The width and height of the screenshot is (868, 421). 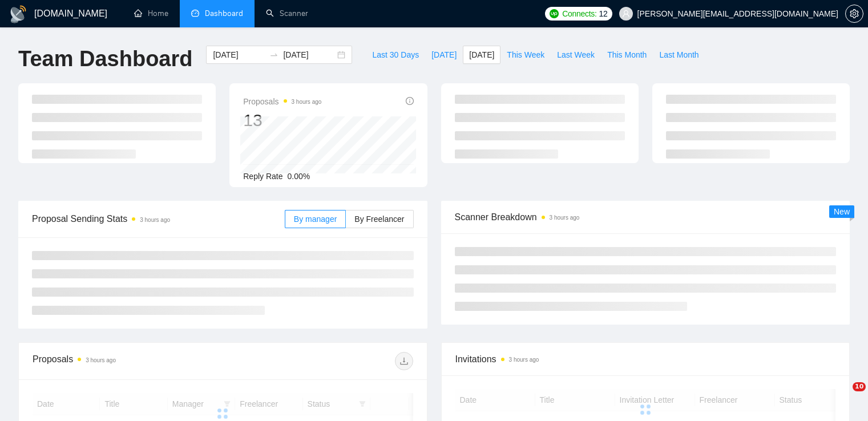 I want to click on span: 12, so click(x=603, y=14).